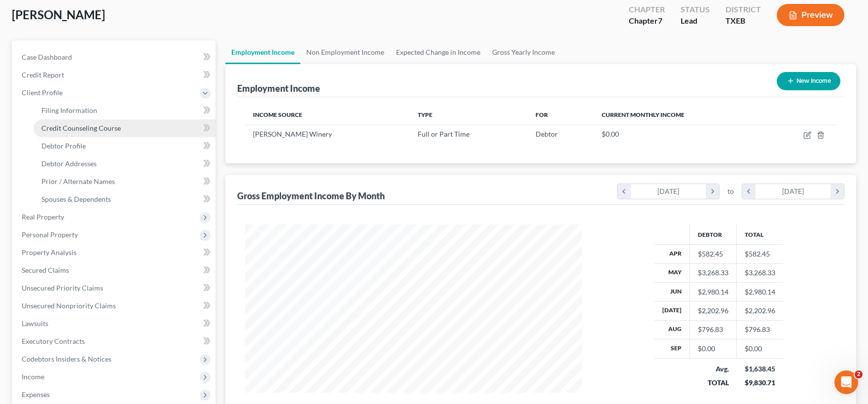  I want to click on div: $796.83, so click(713, 330).